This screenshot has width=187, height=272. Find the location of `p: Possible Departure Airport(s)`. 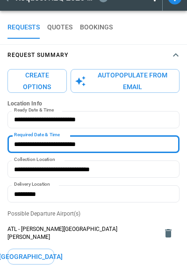

p: Possible Departure Airport(s) is located at coordinates (93, 214).